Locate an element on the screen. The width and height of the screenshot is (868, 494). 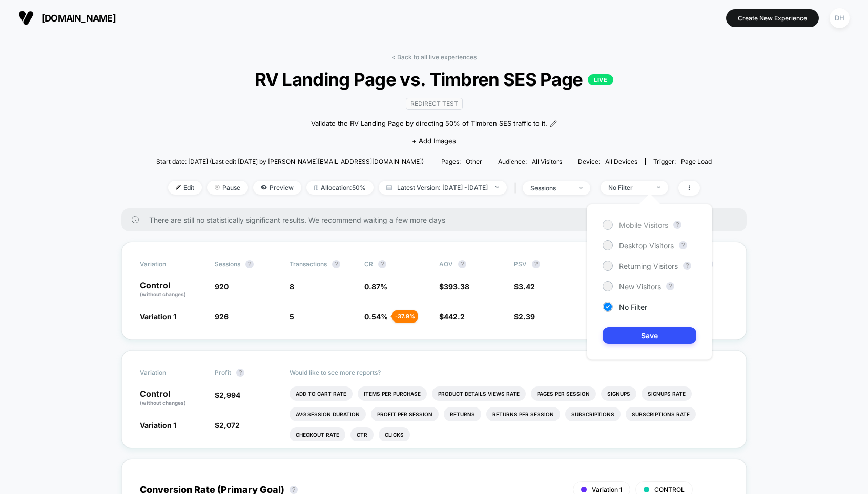
span: 920 is located at coordinates (221, 286).